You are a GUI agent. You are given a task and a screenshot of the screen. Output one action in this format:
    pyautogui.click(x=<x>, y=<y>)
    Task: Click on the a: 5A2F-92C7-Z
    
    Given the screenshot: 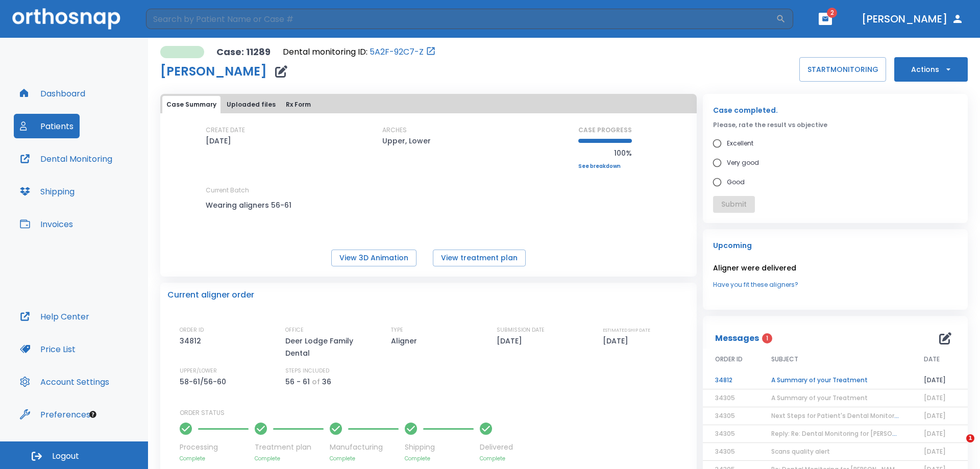 What is the action you would take?
    pyautogui.click(x=397, y=52)
    